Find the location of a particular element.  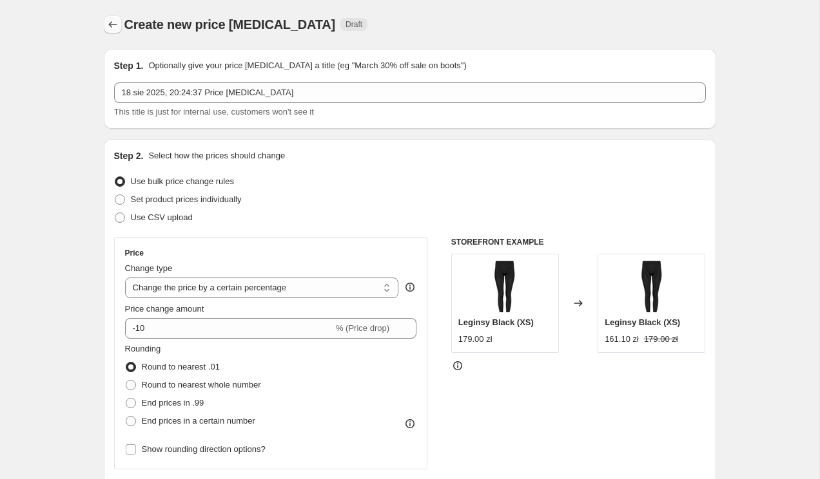

strike: 179.00 zł is located at coordinates (660, 340).